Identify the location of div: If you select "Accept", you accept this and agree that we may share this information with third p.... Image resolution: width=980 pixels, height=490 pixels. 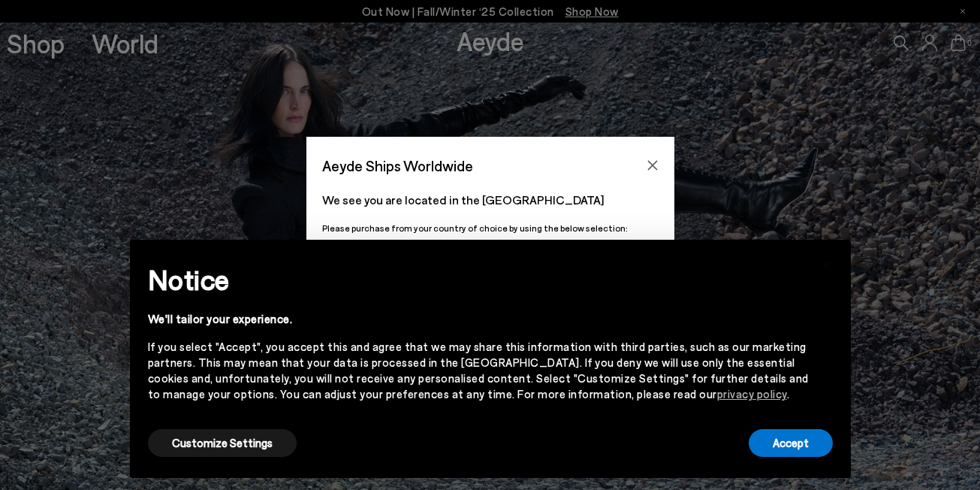
(479, 370).